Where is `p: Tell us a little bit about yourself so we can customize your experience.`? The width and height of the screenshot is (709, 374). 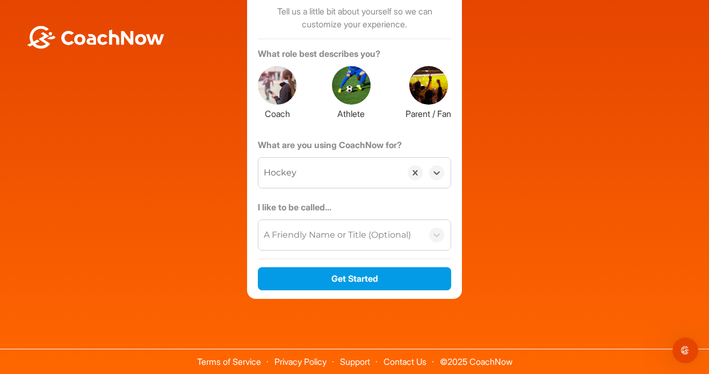
p: Tell us a little bit about yourself so we can customize your experience. is located at coordinates (354, 18).